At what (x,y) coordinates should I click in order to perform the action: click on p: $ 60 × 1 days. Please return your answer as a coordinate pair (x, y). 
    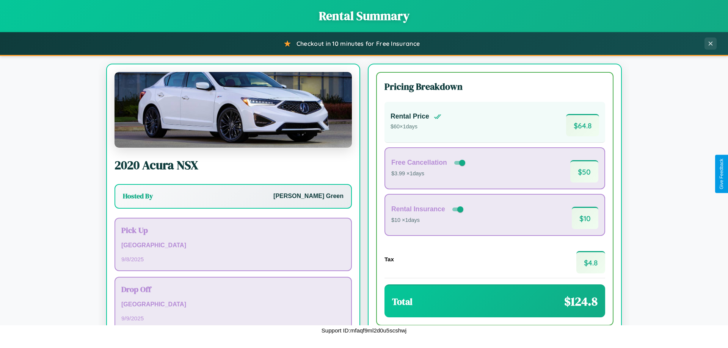
    Looking at the image, I should click on (416, 127).